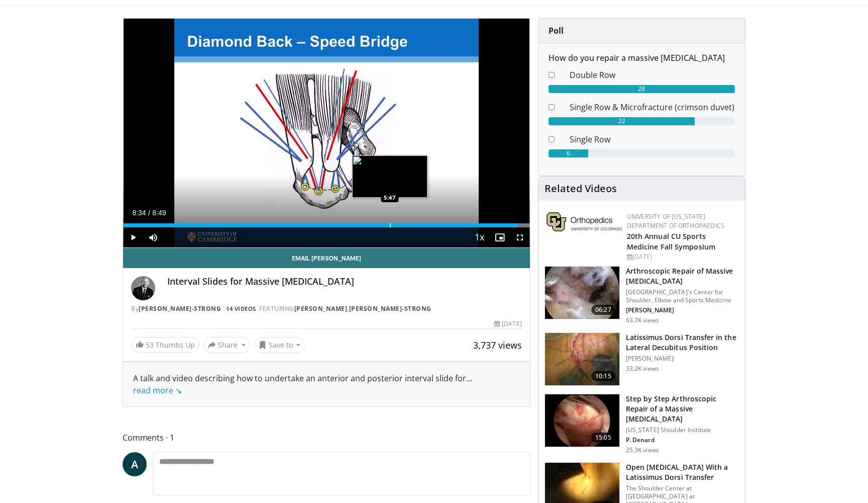 This screenshot has width=868, height=503. What do you see at coordinates (682, 342) in the screenshot?
I see `h3: Latissimus Dorsi Transfer in the Lateral Decubitus Position` at bounding box center [682, 342].